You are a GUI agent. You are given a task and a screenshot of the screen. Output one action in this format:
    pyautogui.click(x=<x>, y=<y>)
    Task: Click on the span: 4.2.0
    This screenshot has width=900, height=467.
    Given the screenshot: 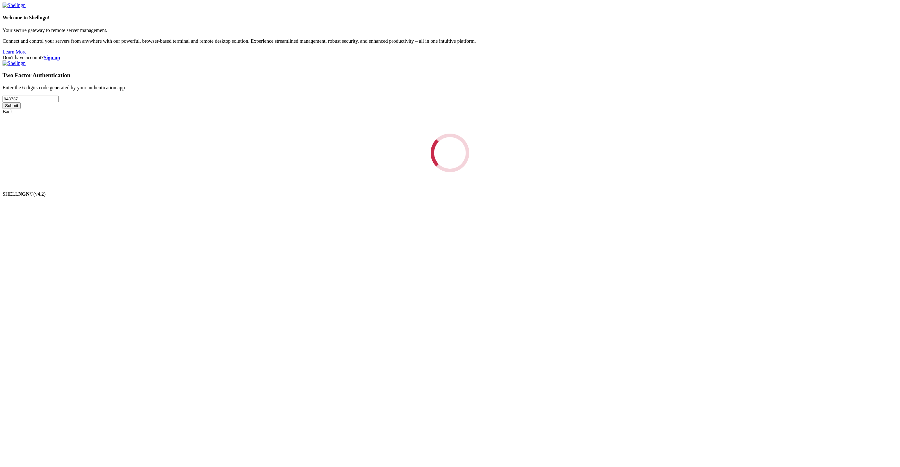 What is the action you would take?
    pyautogui.click(x=40, y=194)
    